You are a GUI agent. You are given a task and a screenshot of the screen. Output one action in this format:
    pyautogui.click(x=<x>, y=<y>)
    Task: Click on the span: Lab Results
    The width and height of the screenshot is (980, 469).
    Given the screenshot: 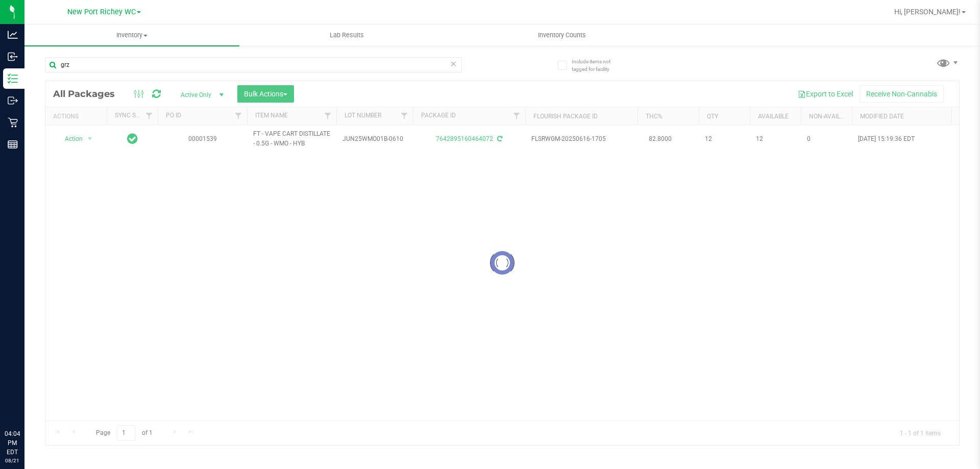 What is the action you would take?
    pyautogui.click(x=347, y=35)
    